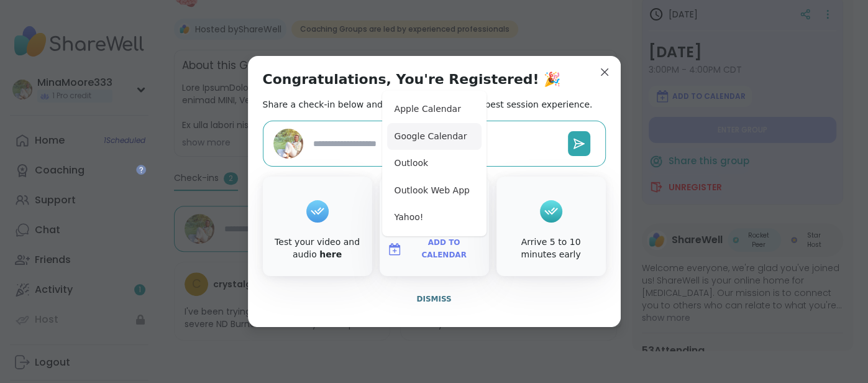 Image resolution: width=868 pixels, height=383 pixels. Describe the element at coordinates (434, 137) in the screenshot. I see `button: Google Calendar` at that location.